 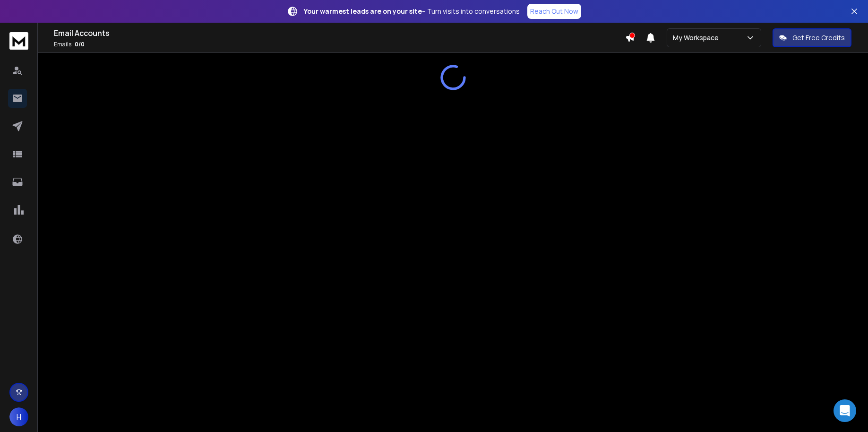 What do you see at coordinates (363, 11) in the screenshot?
I see `strong: Your warmest leads are on your site` at bounding box center [363, 11].